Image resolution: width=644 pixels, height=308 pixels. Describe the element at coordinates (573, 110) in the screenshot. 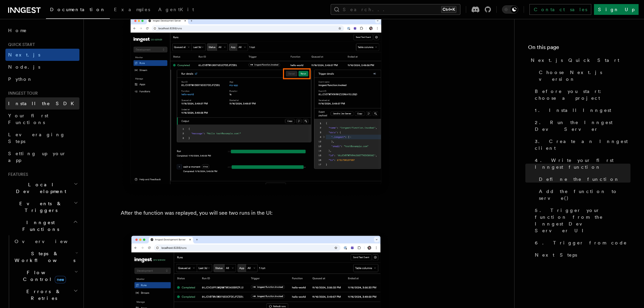

I see `span: 1. Install Inngest` at that location.